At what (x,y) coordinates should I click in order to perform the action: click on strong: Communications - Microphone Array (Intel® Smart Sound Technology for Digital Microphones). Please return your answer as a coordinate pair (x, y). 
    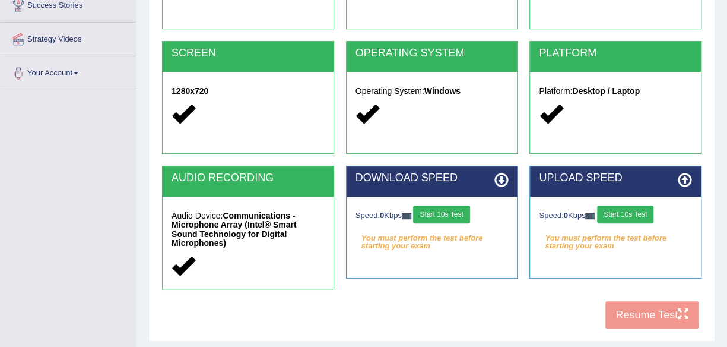
    Looking at the image, I should click on (234, 229).